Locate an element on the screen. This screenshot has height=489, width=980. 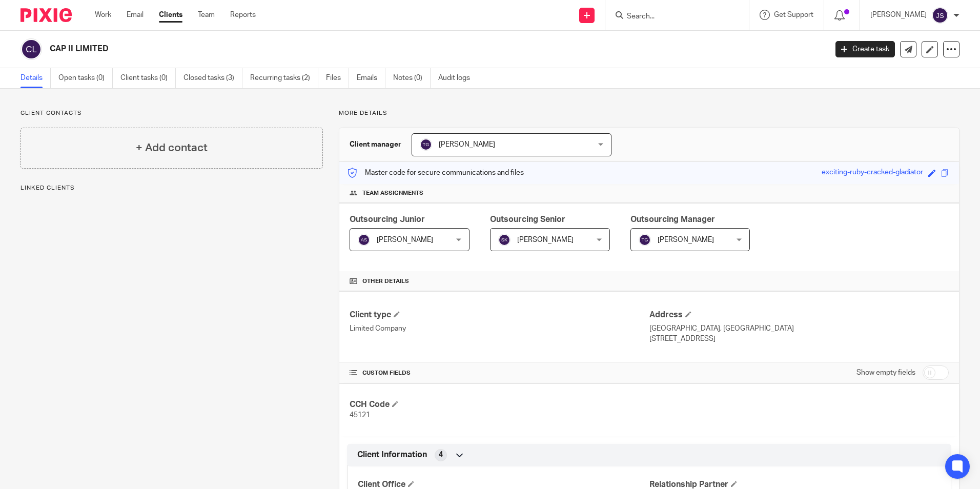
a: Email is located at coordinates (135, 15).